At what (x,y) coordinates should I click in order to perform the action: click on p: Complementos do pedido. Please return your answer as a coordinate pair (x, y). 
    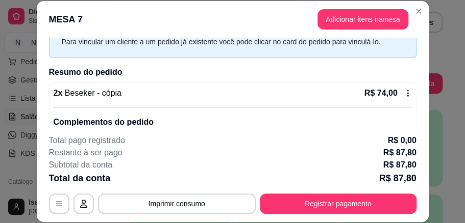
    Looking at the image, I should click on (233, 122).